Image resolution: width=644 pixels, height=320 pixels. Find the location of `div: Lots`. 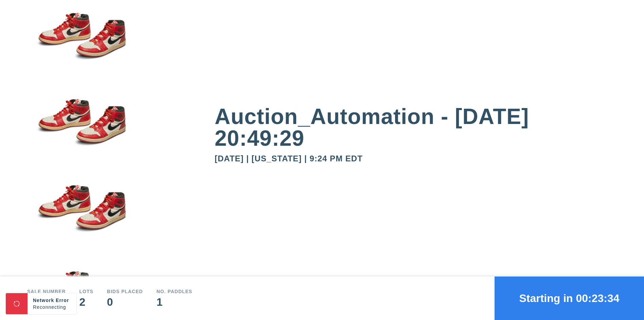

div: Lots is located at coordinates (86, 291).